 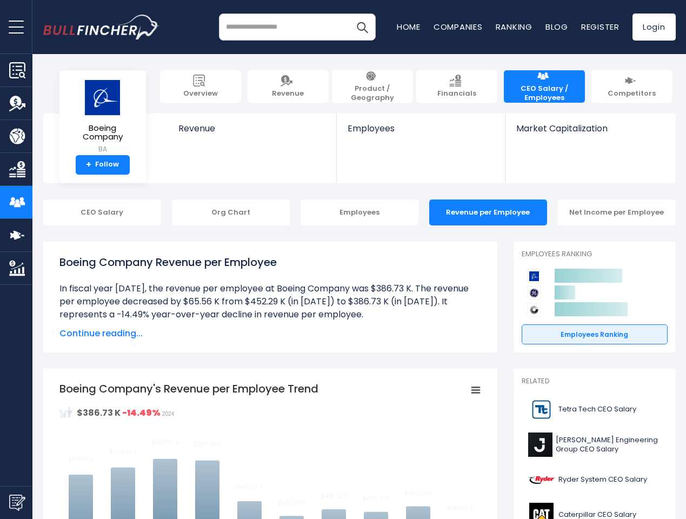 I want to click on small: BA, so click(x=103, y=149).